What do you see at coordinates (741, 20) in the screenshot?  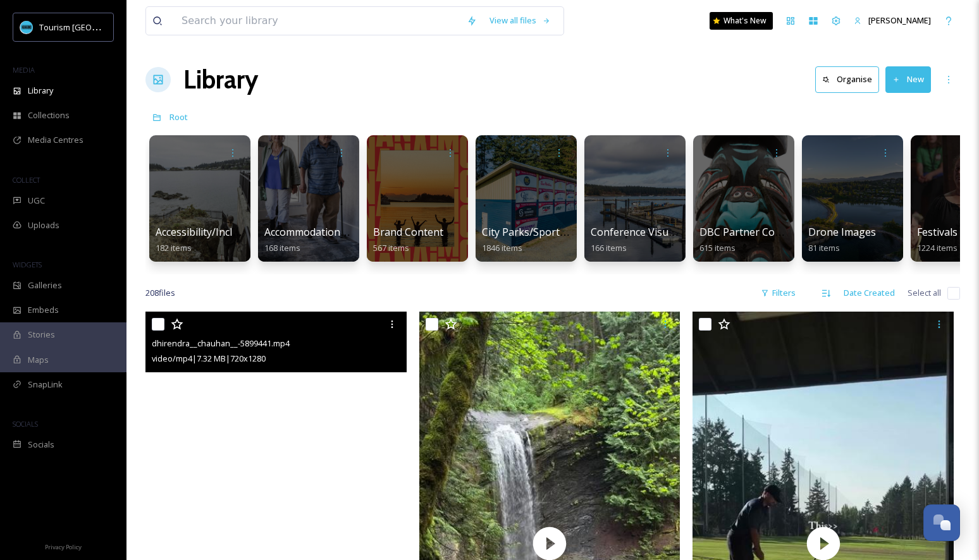 I see `a: What's New` at bounding box center [741, 20].